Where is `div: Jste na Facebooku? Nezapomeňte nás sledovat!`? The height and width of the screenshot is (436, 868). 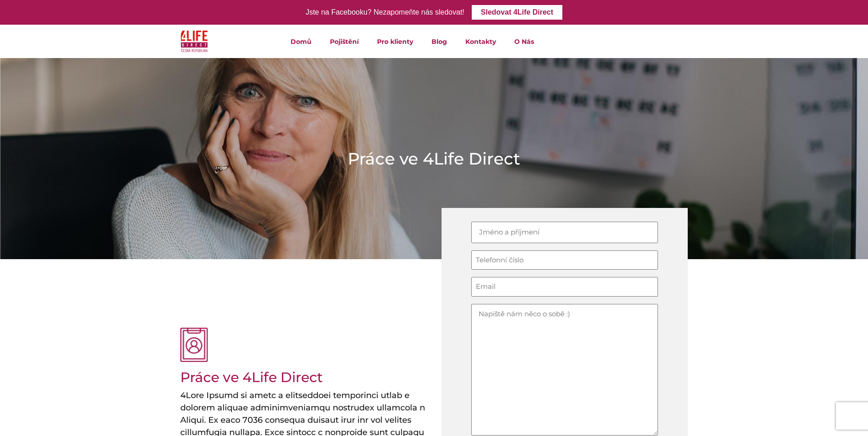 div: Jste na Facebooku? Nezapomeňte nás sledovat! is located at coordinates (385, 13).